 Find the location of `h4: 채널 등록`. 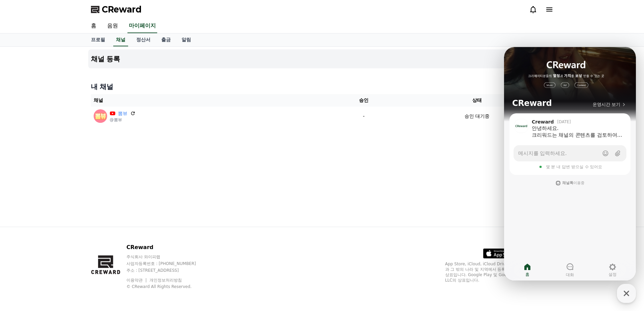

h4: 채널 등록 is located at coordinates (106, 59).